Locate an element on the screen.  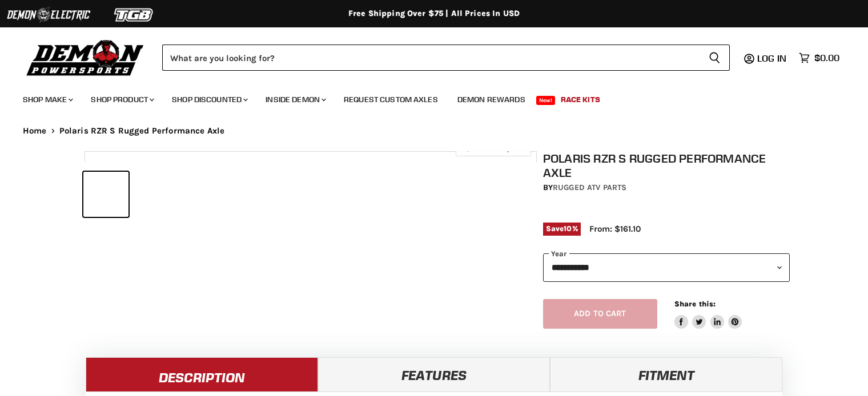
span: Click to expand is located at coordinates (493, 148).